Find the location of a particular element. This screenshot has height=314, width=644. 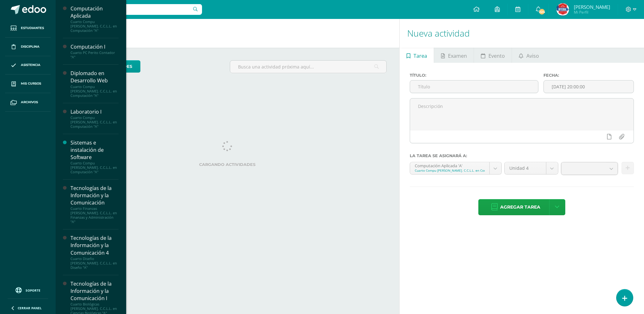

input: Busca un usuario... is located at coordinates (131, 10).